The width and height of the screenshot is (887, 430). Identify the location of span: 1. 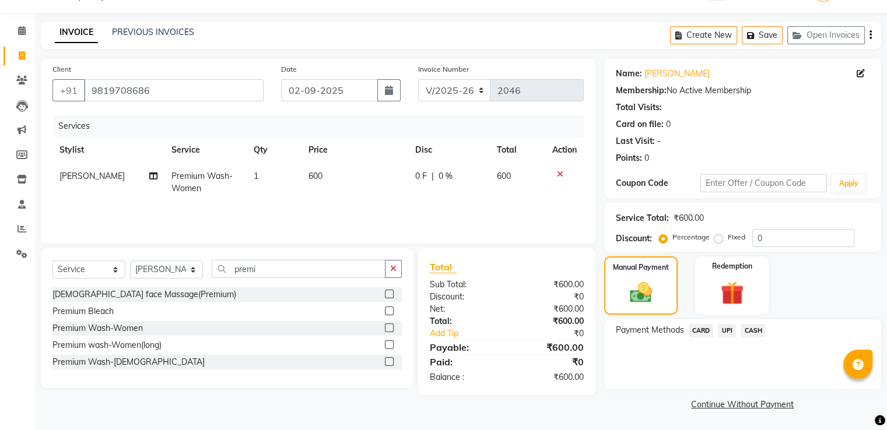
(256, 176).